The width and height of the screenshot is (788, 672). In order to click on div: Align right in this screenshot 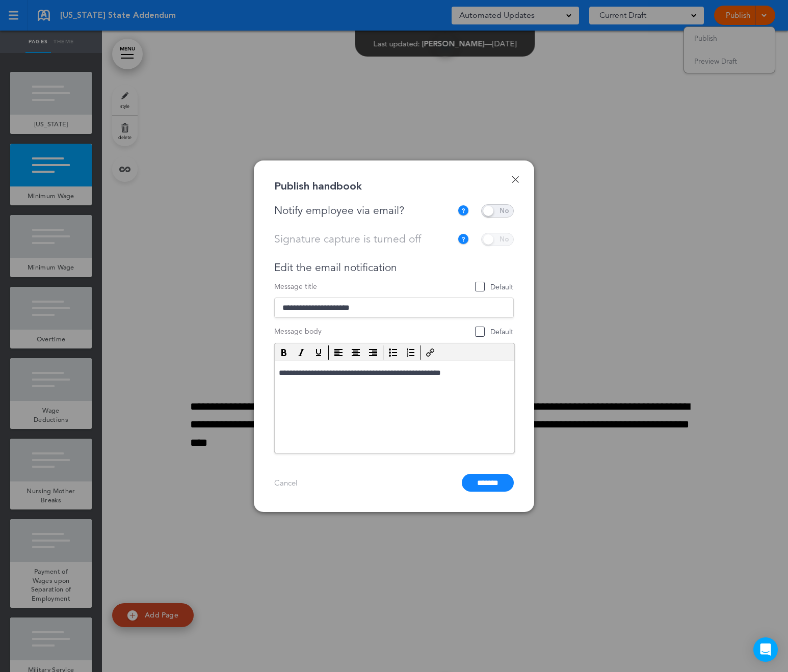, I will do `click(373, 352)`.